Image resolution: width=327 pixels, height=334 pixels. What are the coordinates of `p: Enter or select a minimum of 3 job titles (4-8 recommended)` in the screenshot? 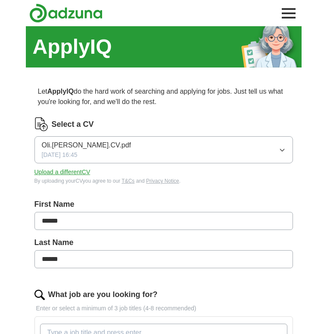 It's located at (164, 309).